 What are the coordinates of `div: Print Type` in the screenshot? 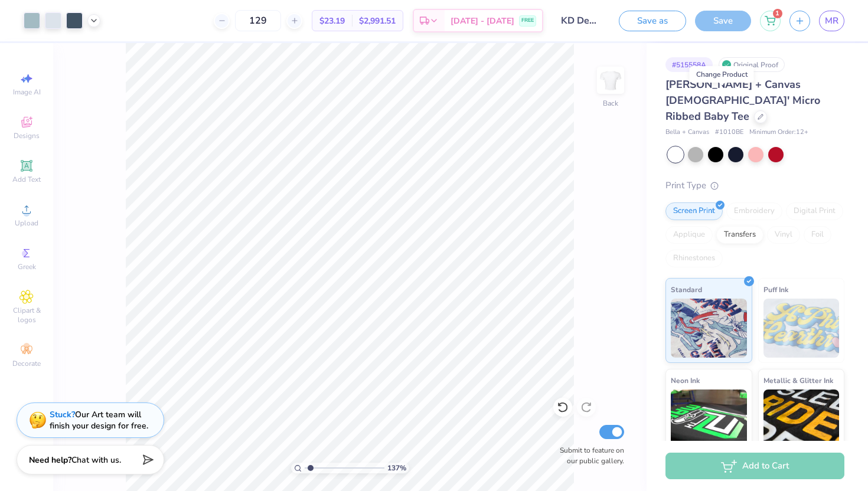 It's located at (754, 186).